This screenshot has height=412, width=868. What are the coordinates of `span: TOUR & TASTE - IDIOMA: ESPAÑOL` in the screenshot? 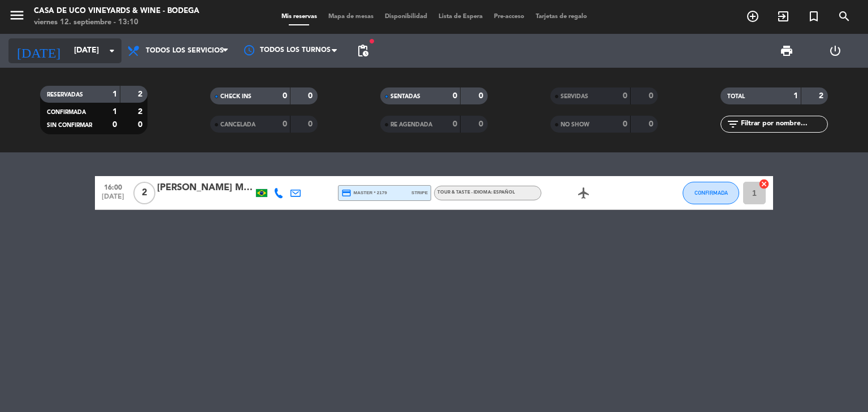 It's located at (476, 193).